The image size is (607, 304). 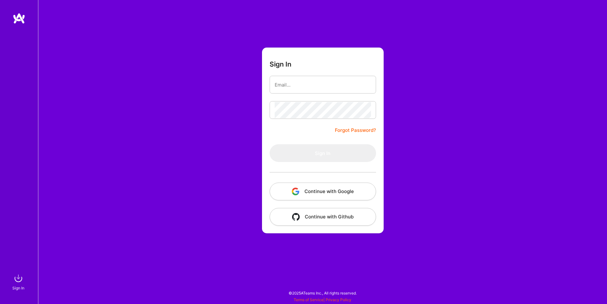 I want to click on a: Forgot Password?, so click(x=356, y=130).